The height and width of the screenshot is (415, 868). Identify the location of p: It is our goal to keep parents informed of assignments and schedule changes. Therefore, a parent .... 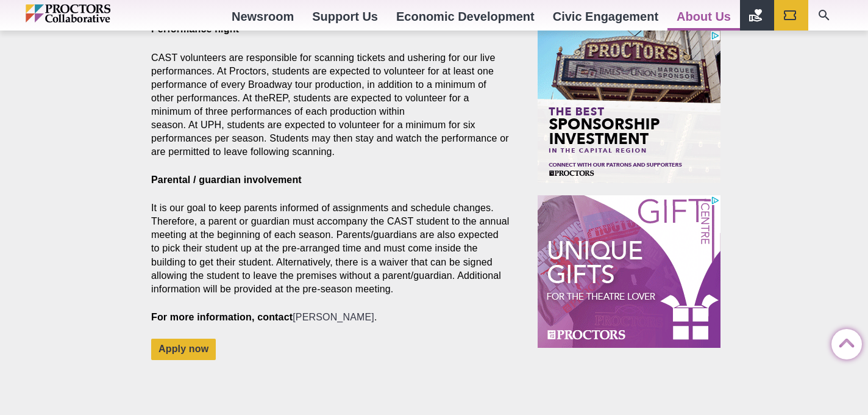
(331, 248).